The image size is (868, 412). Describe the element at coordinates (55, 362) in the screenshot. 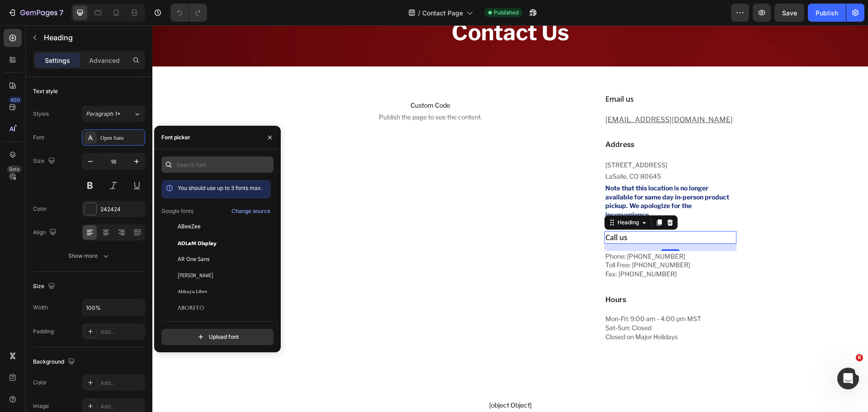

I see `div: Background` at that location.